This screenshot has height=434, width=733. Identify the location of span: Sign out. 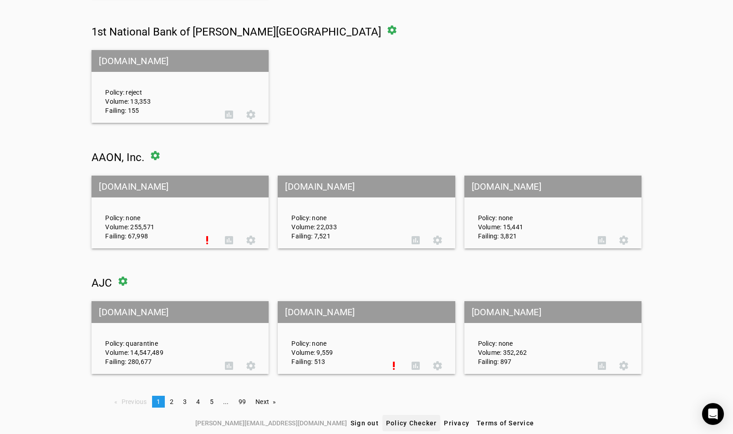
(365, 423).